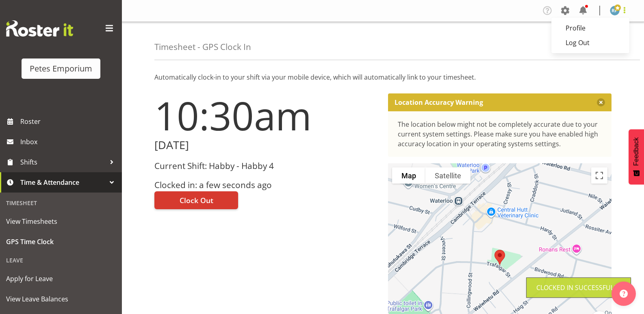  Describe the element at coordinates (409, 175) in the screenshot. I see `button: Show street map` at that location.